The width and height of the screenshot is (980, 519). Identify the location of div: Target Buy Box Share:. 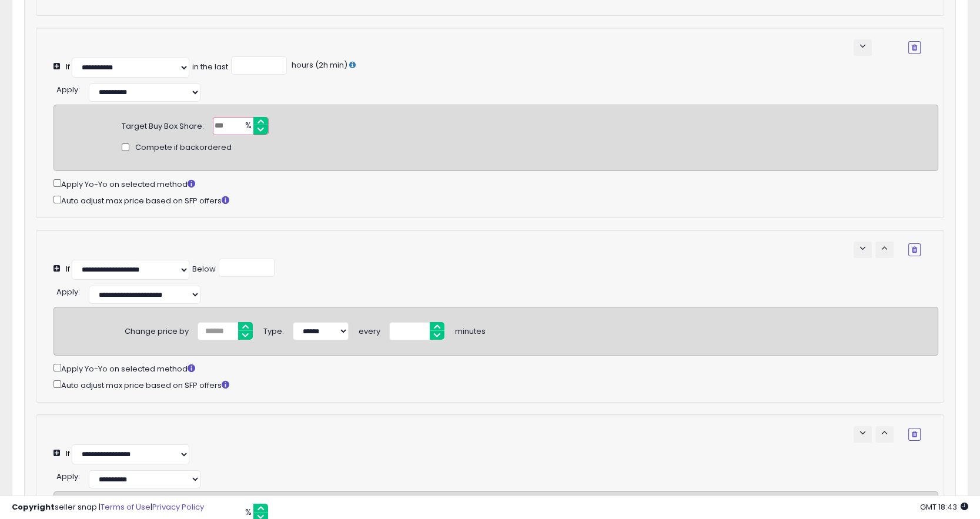
(163, 124).